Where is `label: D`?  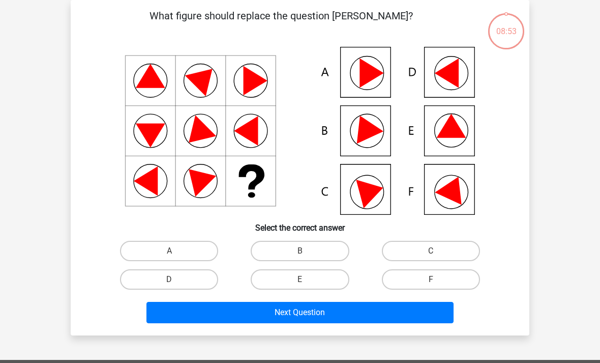 label: D is located at coordinates (169, 279).